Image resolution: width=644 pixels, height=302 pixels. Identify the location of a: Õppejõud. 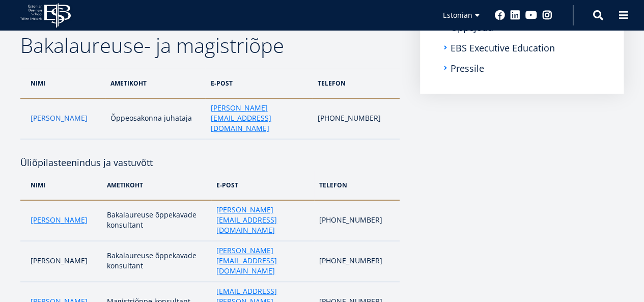
(472, 28).